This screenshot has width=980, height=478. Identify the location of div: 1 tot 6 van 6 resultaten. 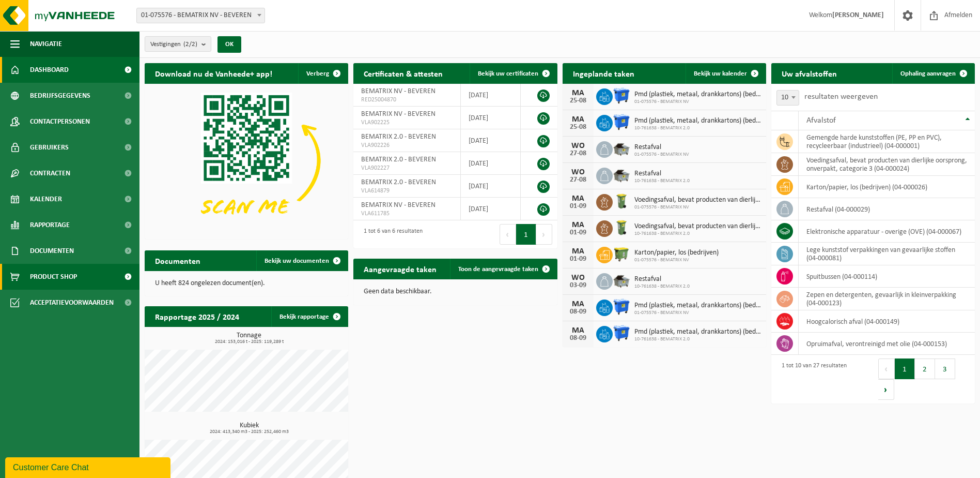
(390, 234).